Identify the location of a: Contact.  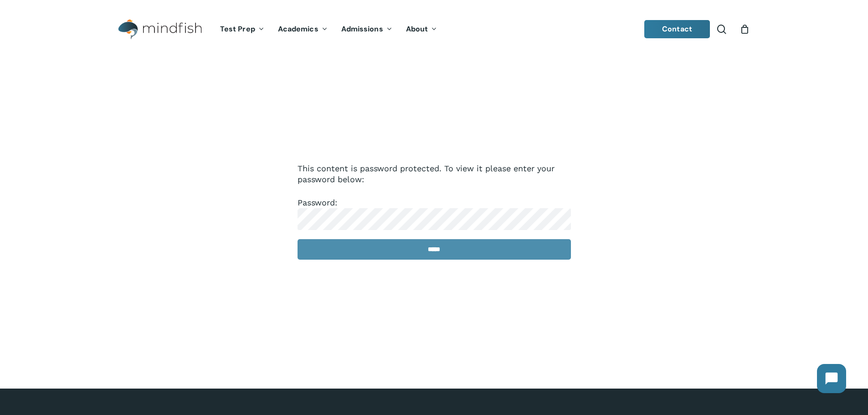
(677, 29).